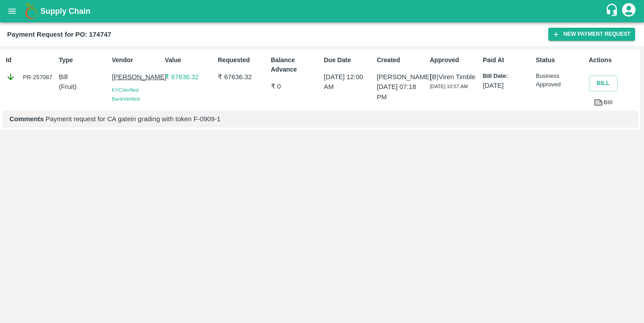 The height and width of the screenshot is (323, 644). What do you see at coordinates (59, 35) in the screenshot?
I see `b: Payment Request for PO: 174747` at bounding box center [59, 35].